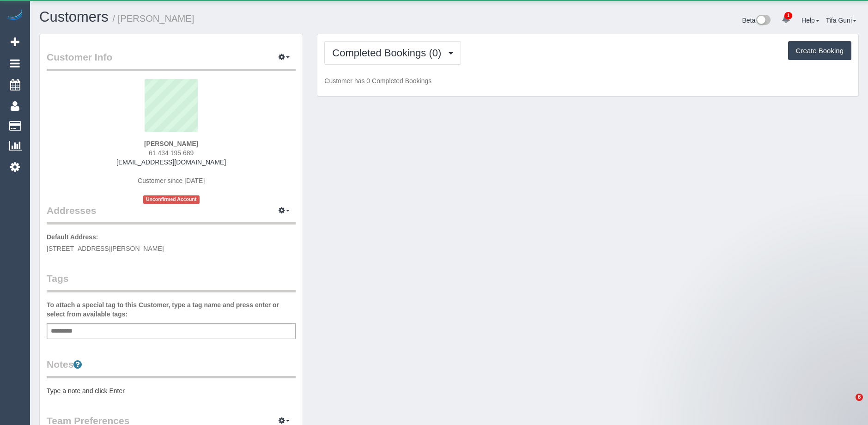  Describe the element at coordinates (14, 16) in the screenshot. I see `a: Automaid Logo` at that location.